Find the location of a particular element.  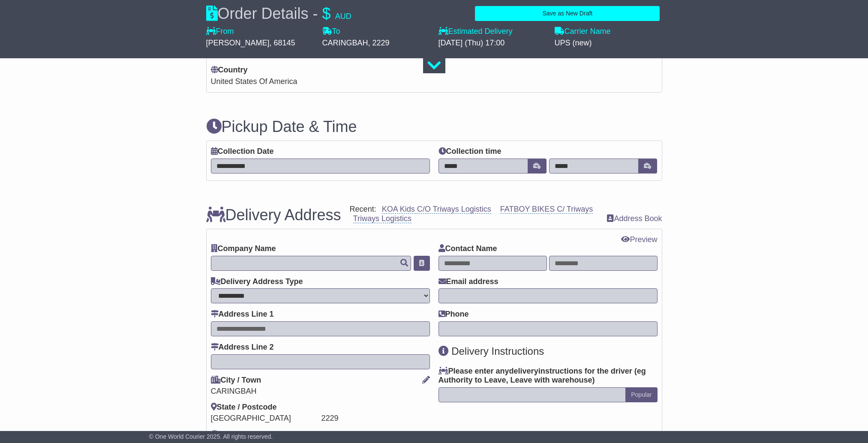

label: State / Postcode is located at coordinates (243, 407).